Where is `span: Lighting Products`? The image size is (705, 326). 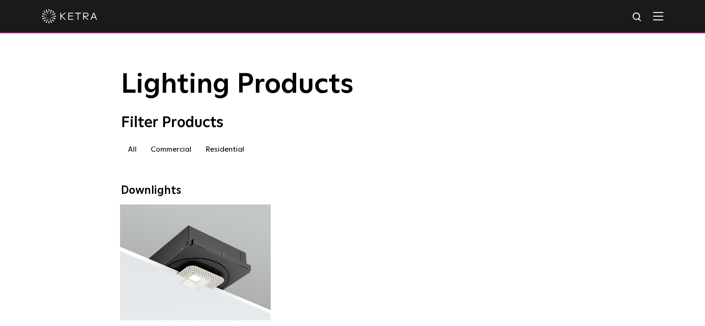
span: Lighting Products is located at coordinates (237, 85).